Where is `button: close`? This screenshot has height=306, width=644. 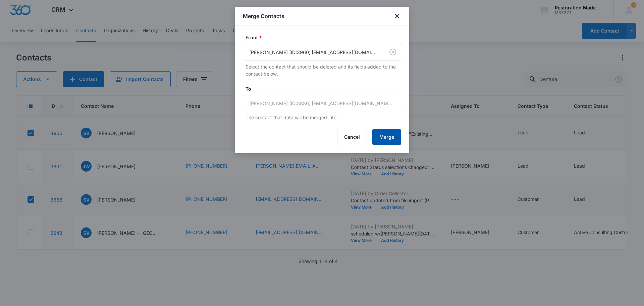
button: close is located at coordinates (397, 16).